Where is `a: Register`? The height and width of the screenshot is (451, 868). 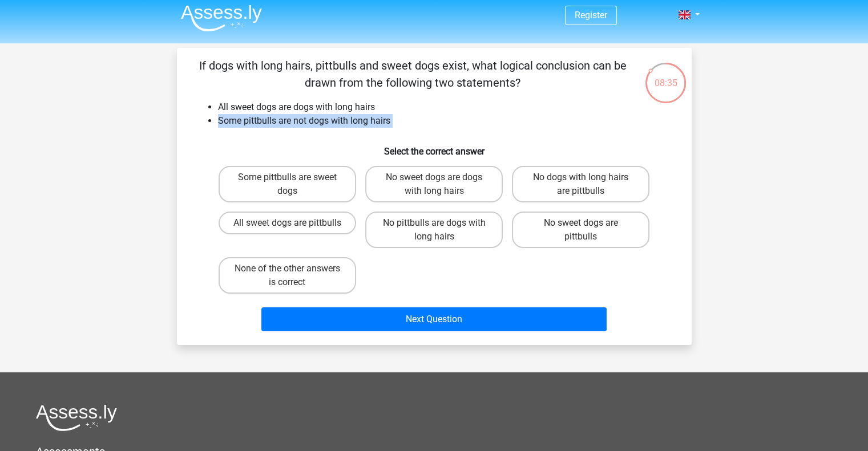
a: Register is located at coordinates (591, 14).